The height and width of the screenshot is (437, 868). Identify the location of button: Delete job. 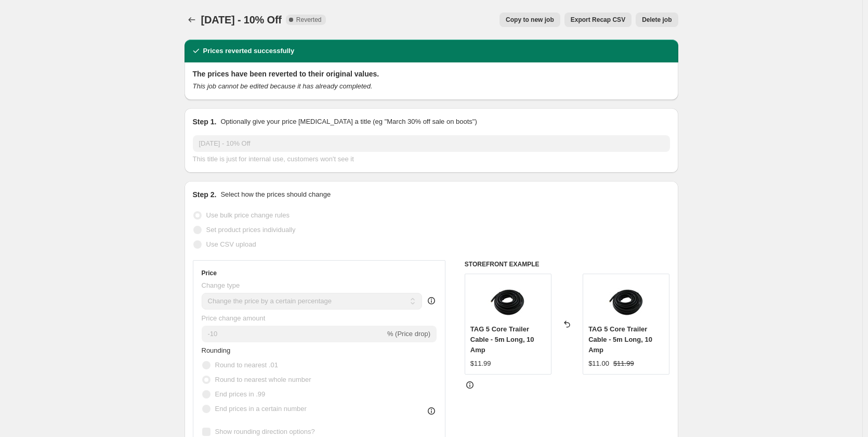
(657, 20).